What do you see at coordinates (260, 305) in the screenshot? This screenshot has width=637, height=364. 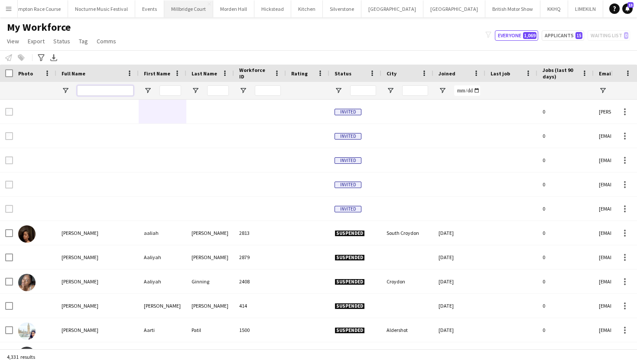 I see `div: 414` at bounding box center [260, 305].